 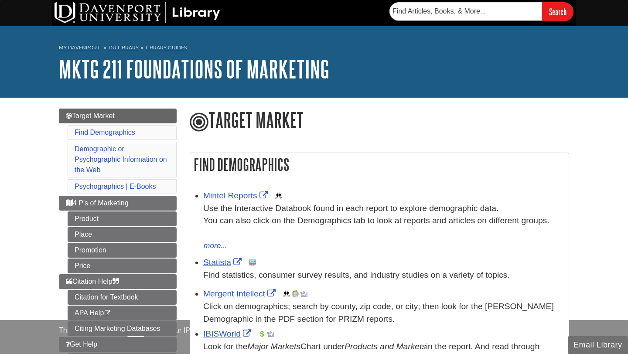 What do you see at coordinates (92, 281) in the screenshot?
I see `span: Citation Help` at bounding box center [92, 281].